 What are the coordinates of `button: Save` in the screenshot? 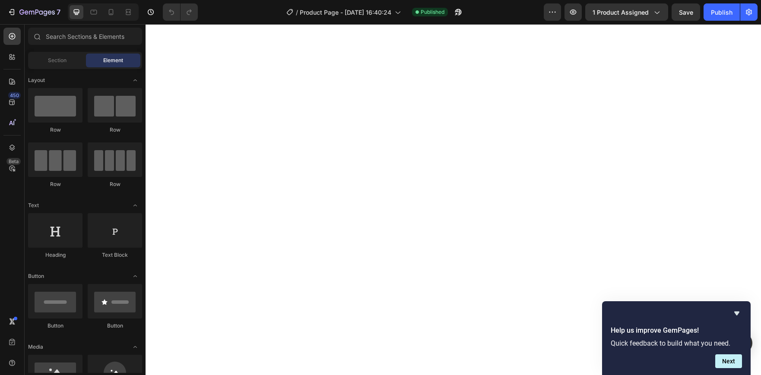 It's located at (686, 12).